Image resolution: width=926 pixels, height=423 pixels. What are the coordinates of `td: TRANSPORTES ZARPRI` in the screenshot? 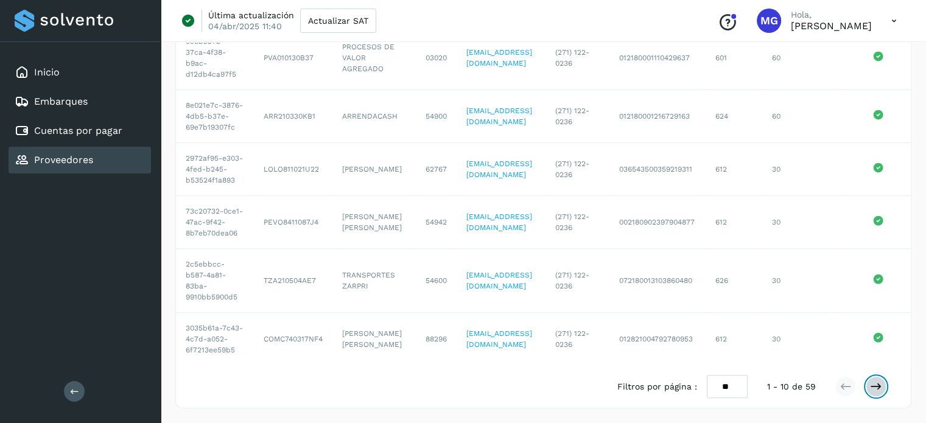 It's located at (374, 281).